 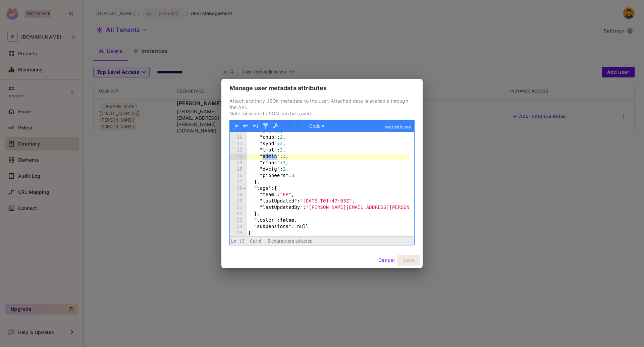 I want to click on button: Repair JSON: fix quotes and escape characters, remove comments and JSONP notation, turn JavaScrip..., so click(x=276, y=126).